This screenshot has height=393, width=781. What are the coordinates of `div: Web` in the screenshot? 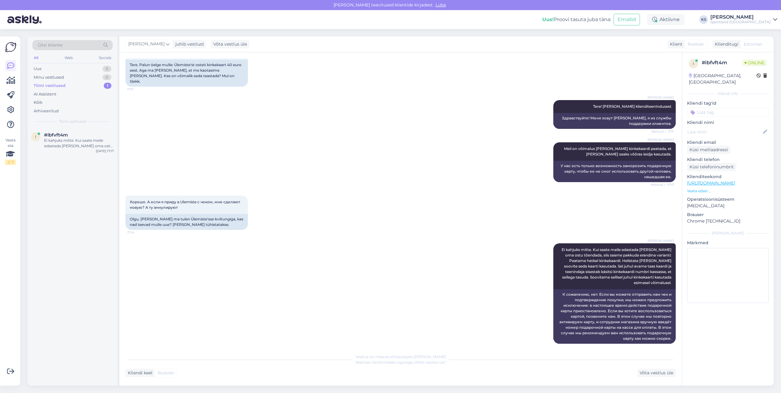 It's located at (69, 58).